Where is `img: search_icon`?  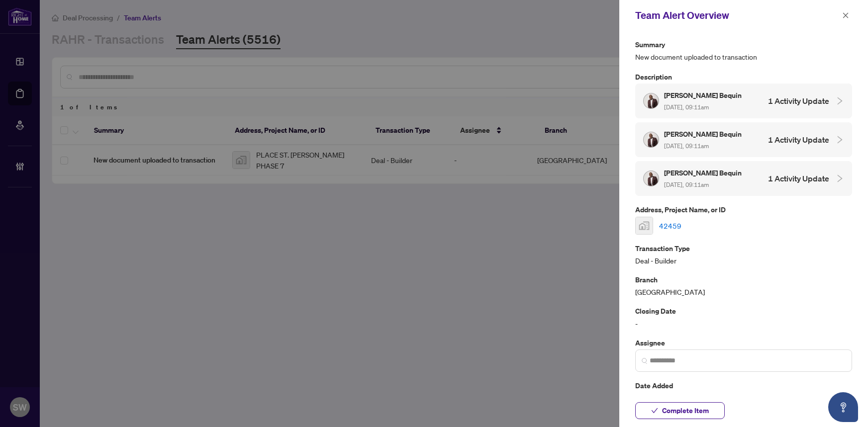
img: search_icon is located at coordinates (645, 361).